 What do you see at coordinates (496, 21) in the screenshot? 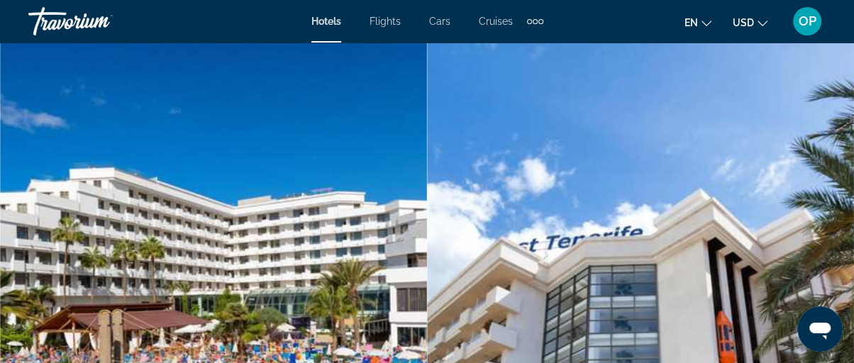
I see `span: Cruises` at bounding box center [496, 21].